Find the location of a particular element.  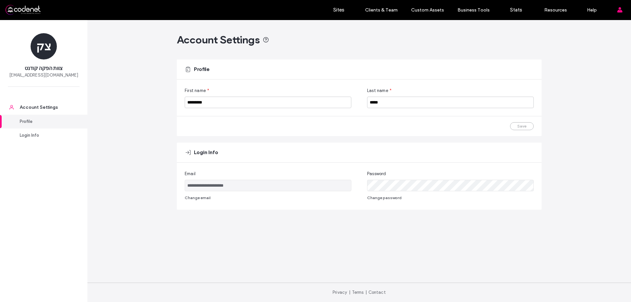

label: Business Tools is located at coordinates (474, 10).